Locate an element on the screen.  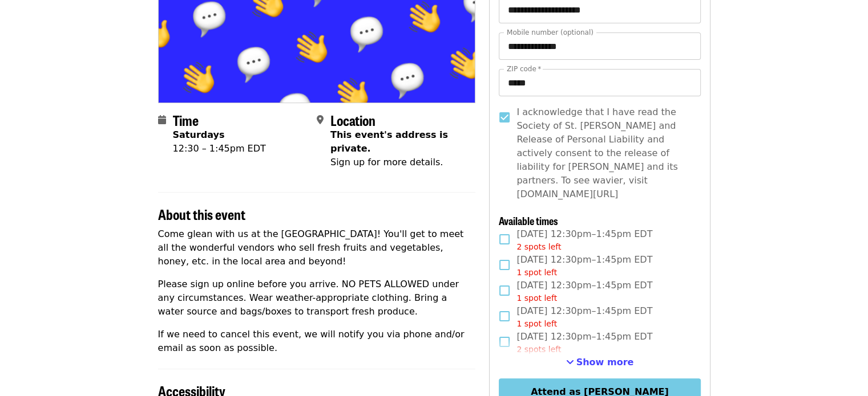
span: Time is located at coordinates (186, 120).